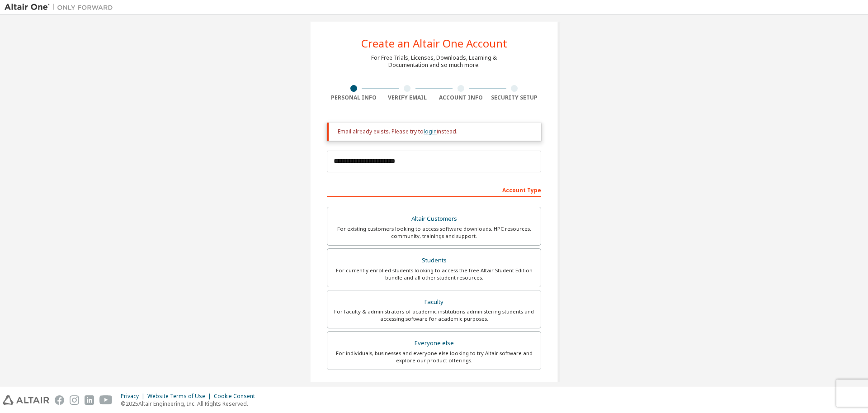  Describe the element at coordinates (434, 232) in the screenshot. I see `div: For existing customers looking to access software downloads, HPC resources, community, trainings ...` at that location.